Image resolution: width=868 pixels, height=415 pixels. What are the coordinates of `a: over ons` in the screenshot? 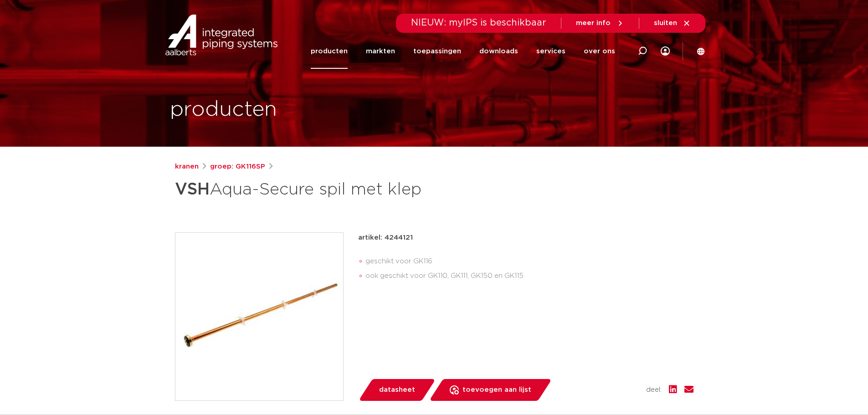 It's located at (599, 51).